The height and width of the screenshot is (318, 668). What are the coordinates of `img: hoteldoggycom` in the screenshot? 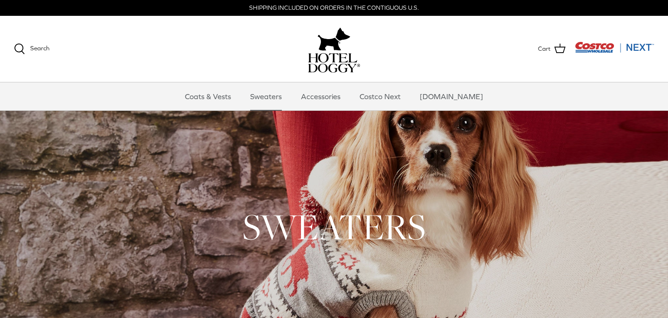 It's located at (334, 63).